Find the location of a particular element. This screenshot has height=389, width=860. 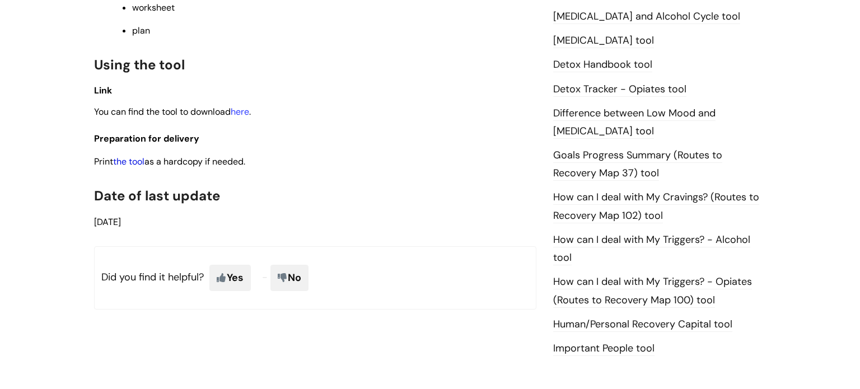

span: Date of last update is located at coordinates (157, 195).